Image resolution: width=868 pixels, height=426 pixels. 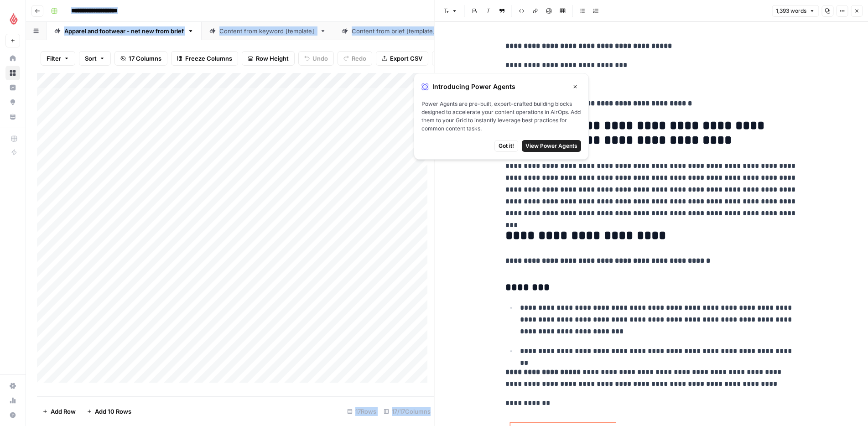 What do you see at coordinates (13, 19) in the screenshot?
I see `button: Workspace: Lightspeed` at bounding box center [13, 19].